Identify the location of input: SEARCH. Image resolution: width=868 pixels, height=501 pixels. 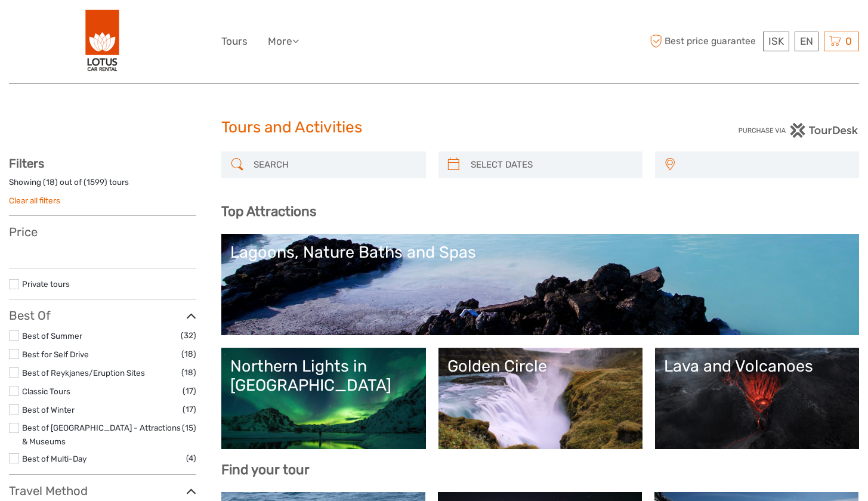
(335, 165).